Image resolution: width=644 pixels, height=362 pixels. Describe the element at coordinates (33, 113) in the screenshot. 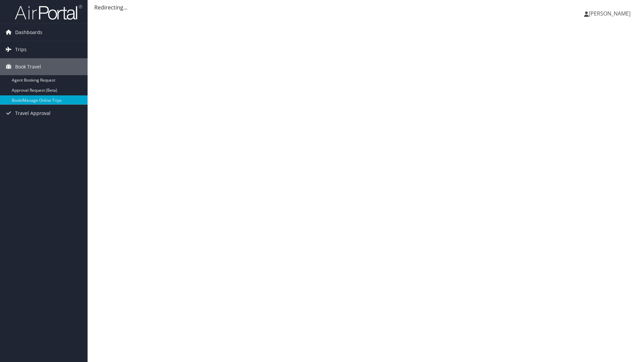

I see `span: Travel Approval` at that location.